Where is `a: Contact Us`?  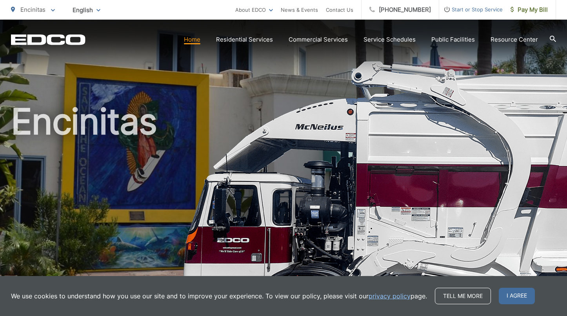 a: Contact Us is located at coordinates (340, 10).